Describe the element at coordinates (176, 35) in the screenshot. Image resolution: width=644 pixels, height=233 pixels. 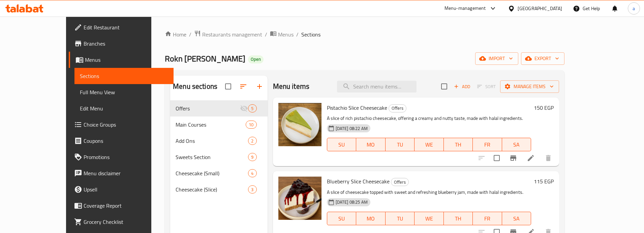
I see `a: Home` at that location.